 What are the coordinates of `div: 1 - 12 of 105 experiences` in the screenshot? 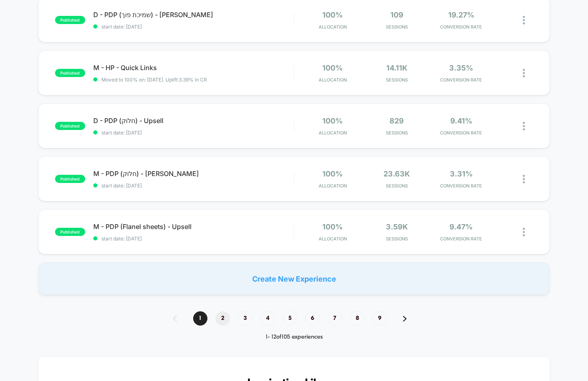 It's located at (294, 337).